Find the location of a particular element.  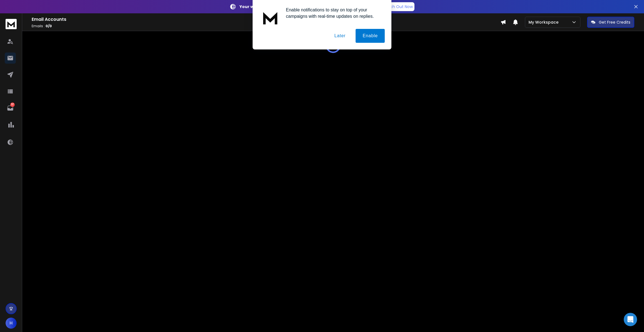

button: H is located at coordinates (11, 323).